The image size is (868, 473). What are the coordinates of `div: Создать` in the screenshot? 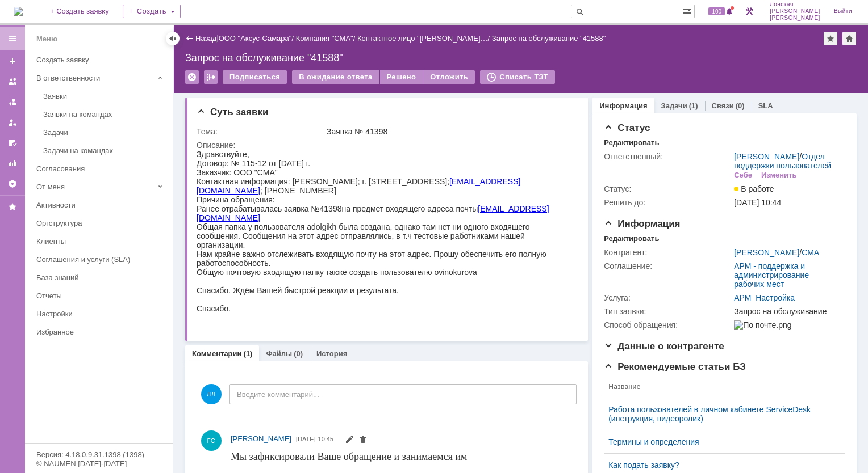 It's located at (152, 11).